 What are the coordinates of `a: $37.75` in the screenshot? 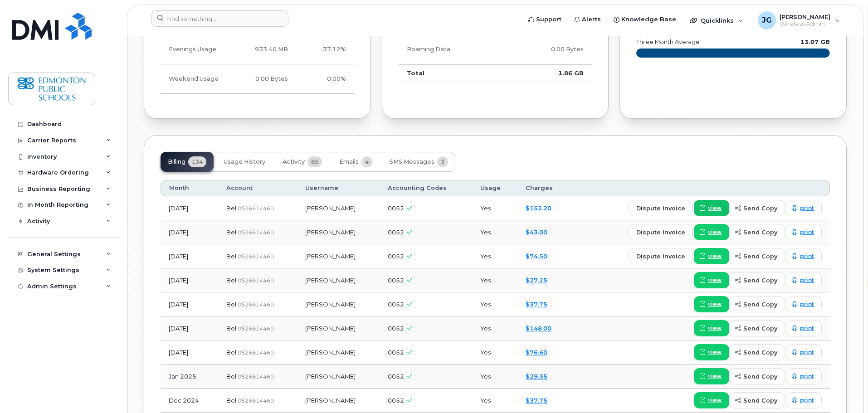 It's located at (537, 304).